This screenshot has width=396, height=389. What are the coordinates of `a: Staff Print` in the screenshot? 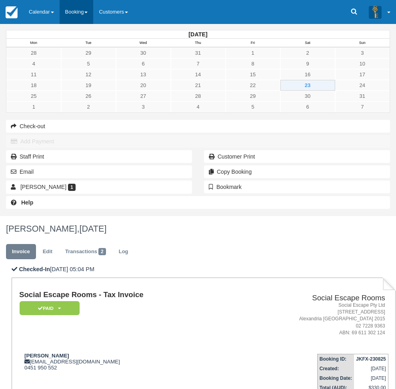 It's located at (99, 157).